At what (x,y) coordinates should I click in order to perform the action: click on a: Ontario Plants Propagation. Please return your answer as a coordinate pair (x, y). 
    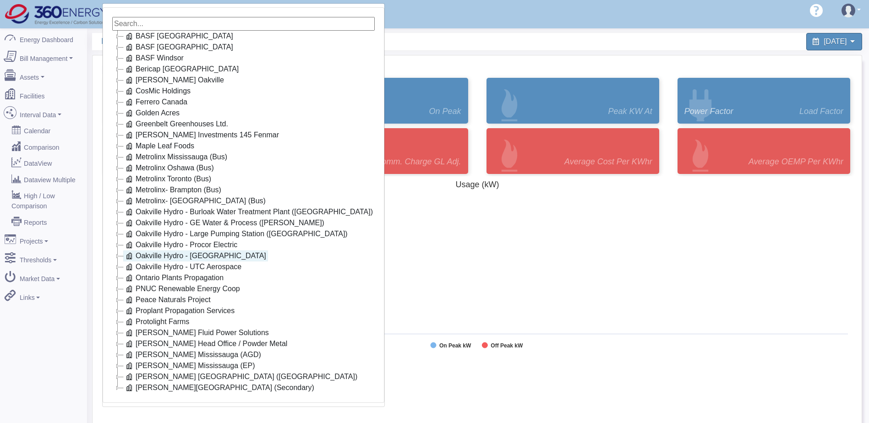
    Looking at the image, I should click on (174, 278).